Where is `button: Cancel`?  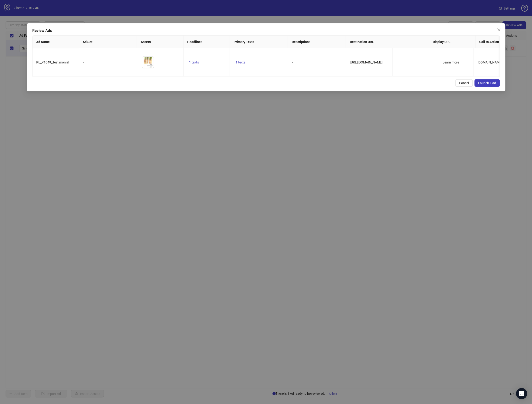
button: Cancel is located at coordinates (464, 83).